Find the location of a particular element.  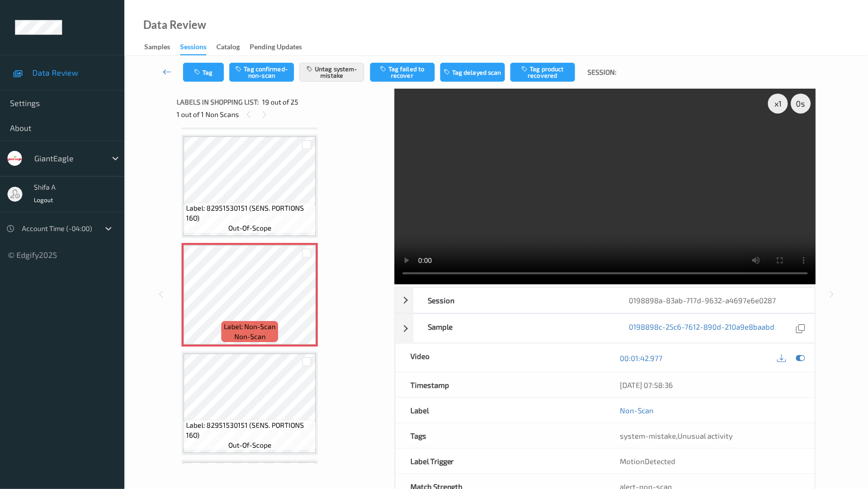

span: Session: is located at coordinates (602, 72).